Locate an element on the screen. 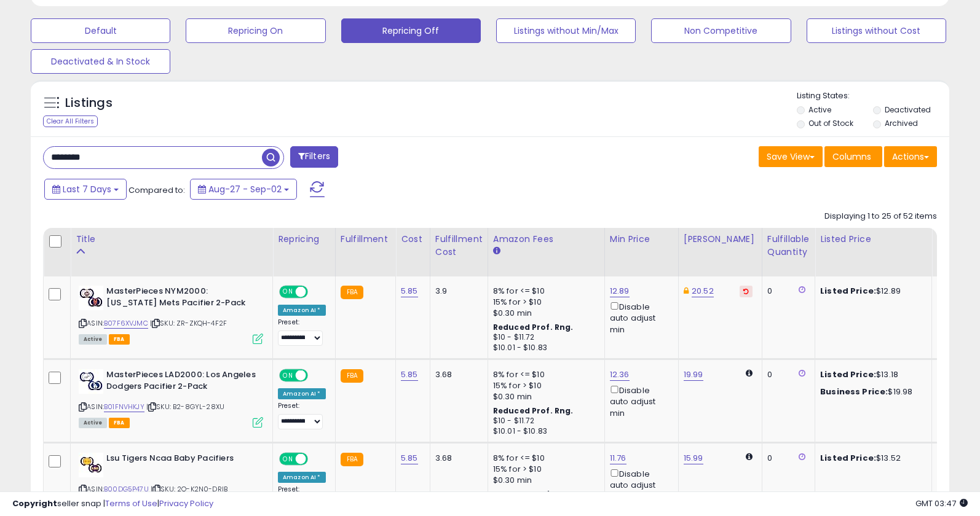 Image resolution: width=980 pixels, height=516 pixels. div: $13.18 is located at coordinates (871, 375).